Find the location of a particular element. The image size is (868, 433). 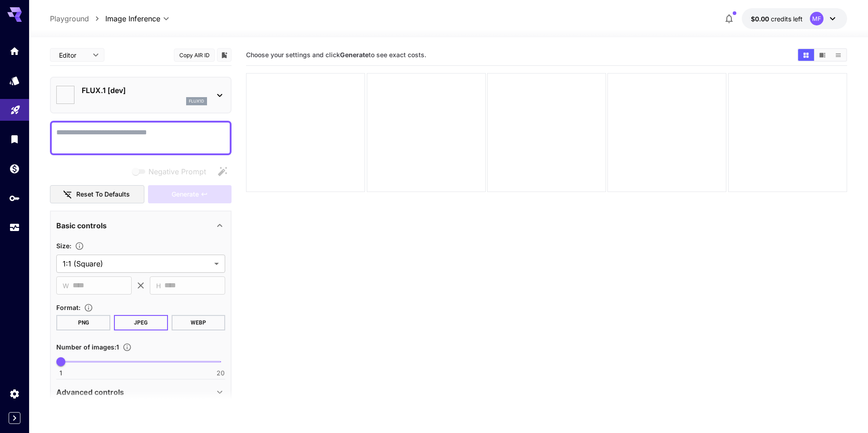

button: Choose the file format for the output image. is located at coordinates (88, 307).